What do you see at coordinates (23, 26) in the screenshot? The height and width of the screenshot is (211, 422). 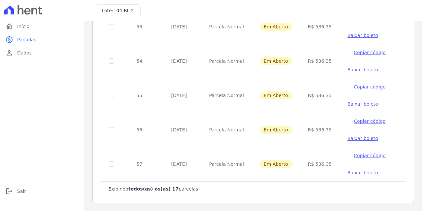 I see `span: Início` at bounding box center [23, 26].